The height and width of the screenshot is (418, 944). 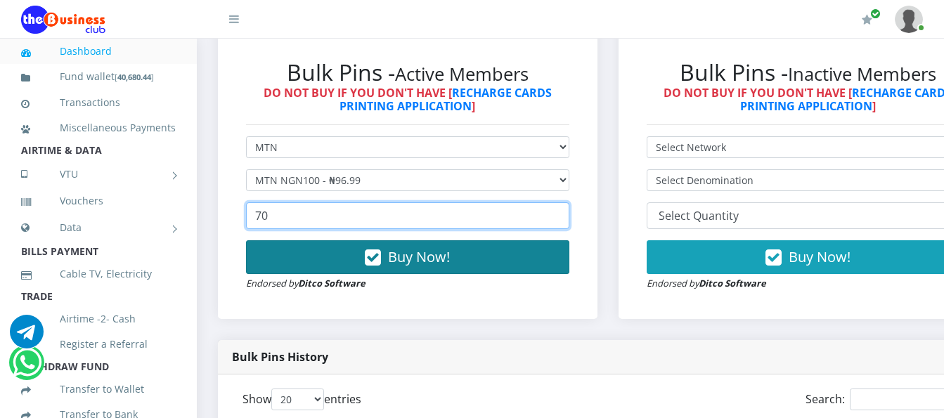 What do you see at coordinates (302, 399) in the screenshot?
I see `label: Show entries` at bounding box center [302, 399].